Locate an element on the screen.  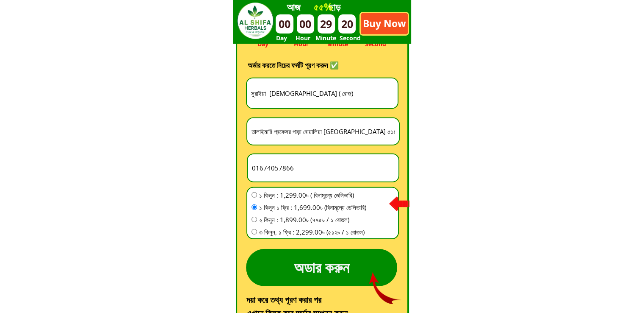
span: ১ কিনুন : 1,299.00৳ ( বিনামূল্যে ডেলিভারি) is located at coordinates (313, 195).